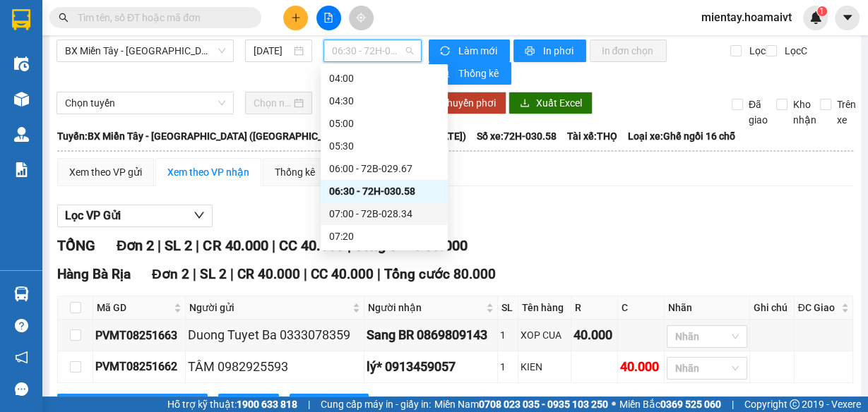 The image size is (868, 412). Describe the element at coordinates (384, 78) in the screenshot. I see `div: 04:00` at that location.